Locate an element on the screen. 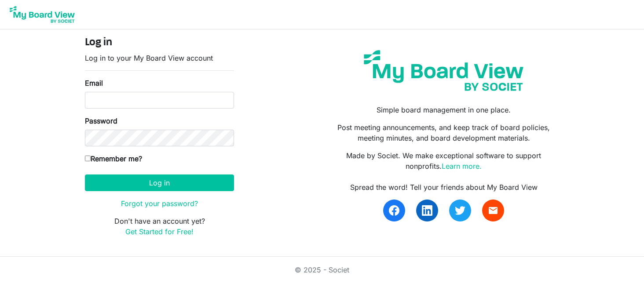 This screenshot has width=644, height=283. a: email is located at coordinates (493, 211).